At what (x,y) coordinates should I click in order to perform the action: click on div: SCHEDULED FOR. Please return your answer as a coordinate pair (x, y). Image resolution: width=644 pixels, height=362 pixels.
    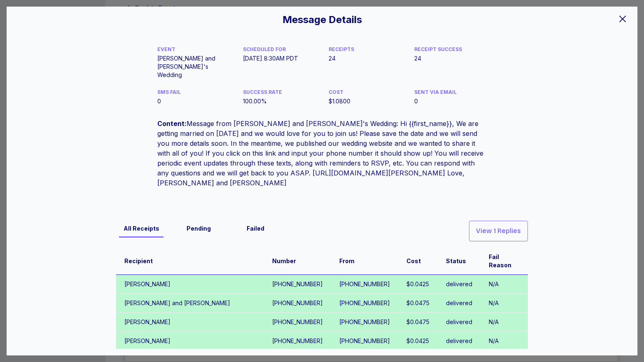
    Looking at the image, I should click on (280, 50).